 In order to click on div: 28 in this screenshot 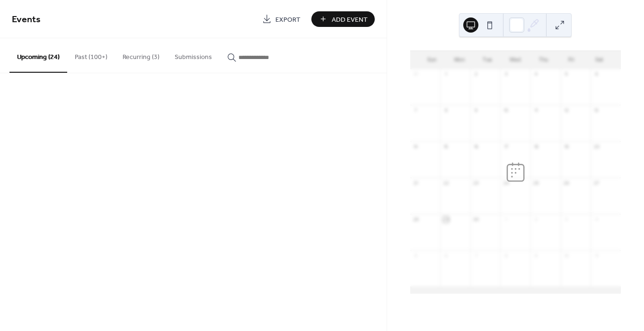, I will do `click(416, 220)`.